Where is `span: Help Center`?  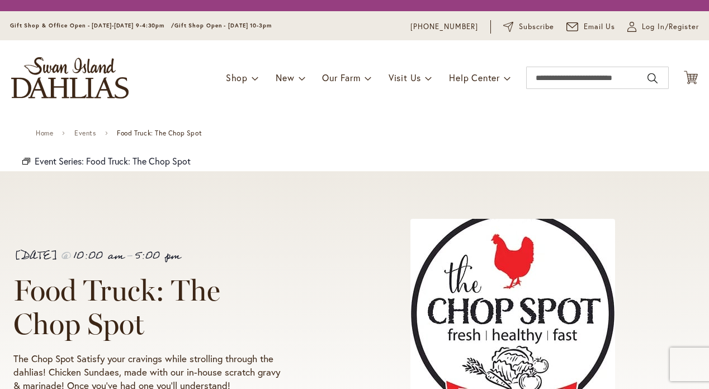
span: Help Center is located at coordinates (474, 77).